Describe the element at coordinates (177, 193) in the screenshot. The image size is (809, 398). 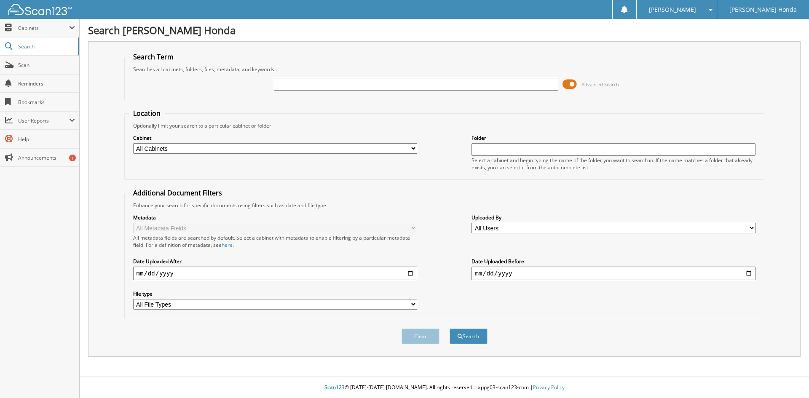
I see `legend: Additional Document Filters` at that location.